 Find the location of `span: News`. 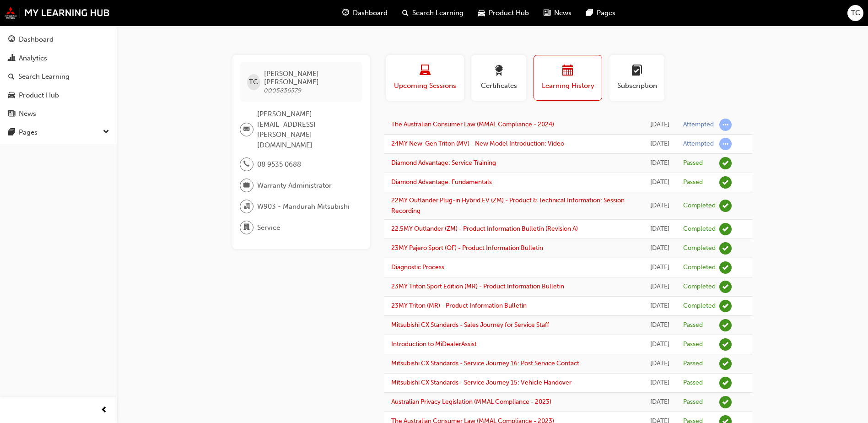

span: News is located at coordinates (563, 13).